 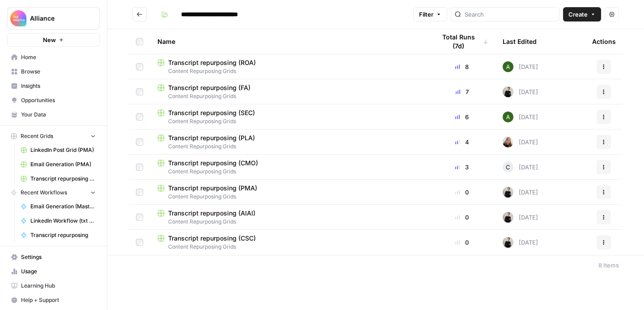 I want to click on span: LinkedIn Workflow (txt files), so click(x=63, y=221).